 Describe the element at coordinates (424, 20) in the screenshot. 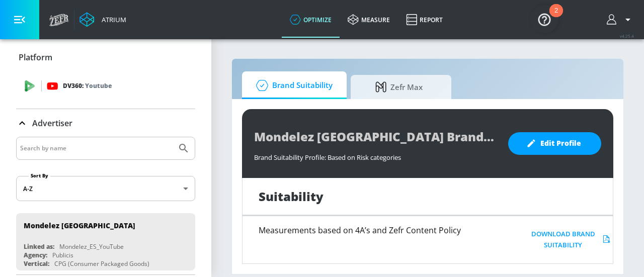

I see `a: Report` at that location.